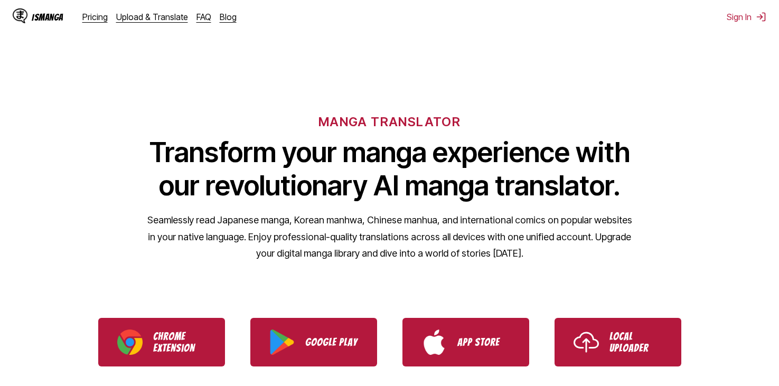 The width and height of the screenshot is (779, 386). Describe the element at coordinates (152, 17) in the screenshot. I see `a: Upload & Translate` at that location.